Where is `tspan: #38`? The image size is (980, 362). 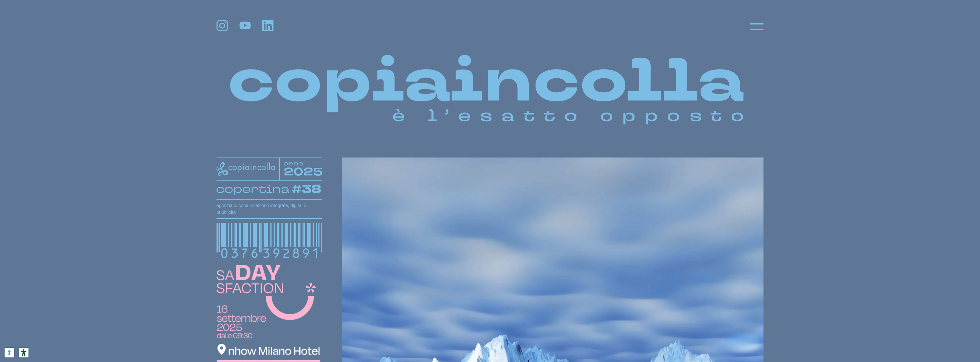
tspan: #38 is located at coordinates (306, 189).